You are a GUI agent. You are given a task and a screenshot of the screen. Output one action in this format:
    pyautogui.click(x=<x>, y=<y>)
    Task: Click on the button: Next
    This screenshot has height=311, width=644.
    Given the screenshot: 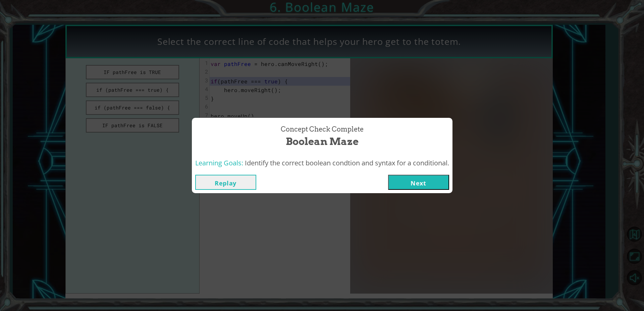 What is the action you would take?
    pyautogui.click(x=419, y=182)
    